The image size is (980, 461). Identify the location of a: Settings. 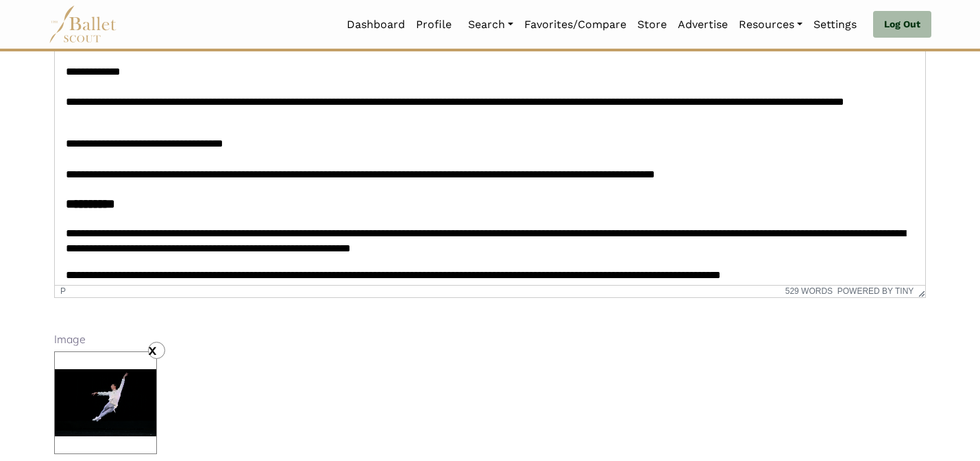
(835, 25).